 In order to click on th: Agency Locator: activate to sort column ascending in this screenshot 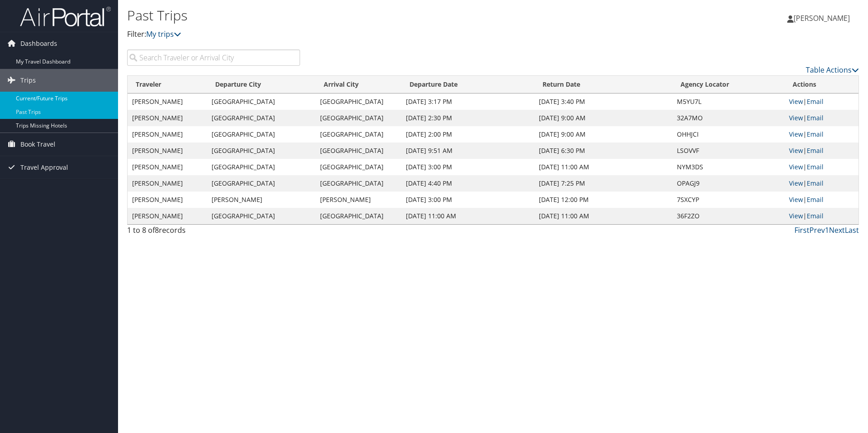, I will do `click(729, 85)`.